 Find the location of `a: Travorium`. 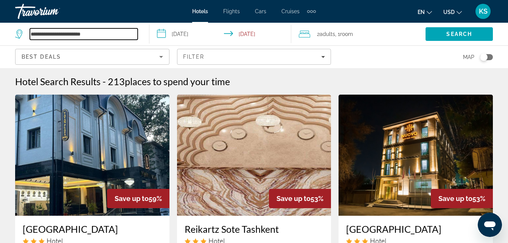

a: Travorium is located at coordinates (53, 11).